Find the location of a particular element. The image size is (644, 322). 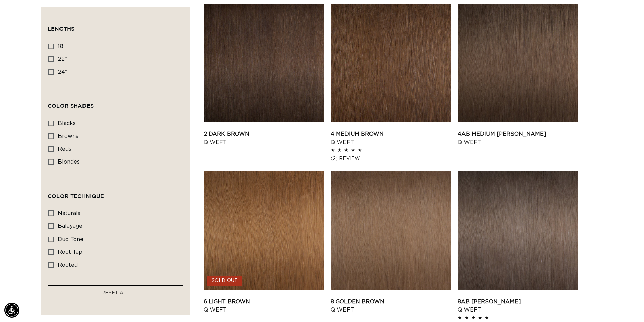

a: 4 Medium Brown Q Weft is located at coordinates (391, 138).